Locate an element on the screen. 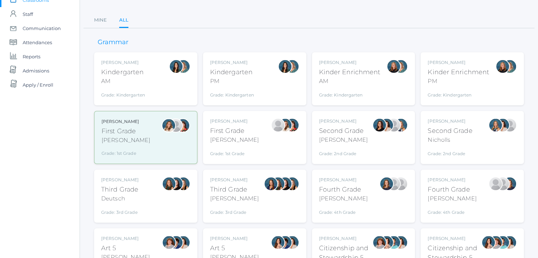  div: Juliana Fowler is located at coordinates (292, 184).